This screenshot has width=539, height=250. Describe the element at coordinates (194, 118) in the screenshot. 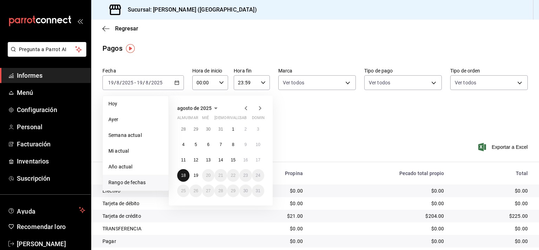

I see `font: mar` at that location.